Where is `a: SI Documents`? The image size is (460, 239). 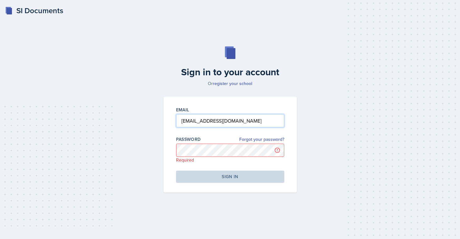 a: SI Documents is located at coordinates (34, 11).